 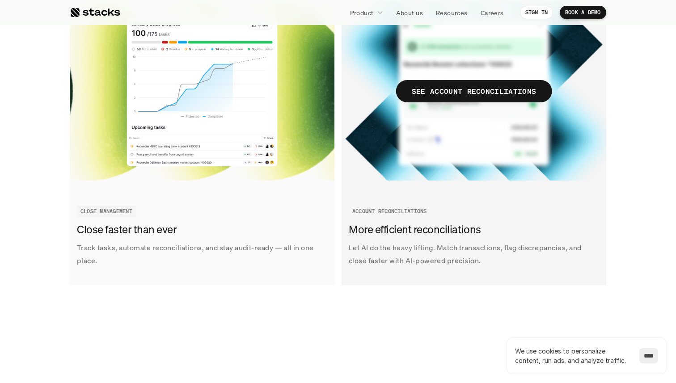 I want to click on a: SEE ACCOUNT RECONCILIATIONSLet AI do the heavy lifting. Match transactions, flag discrepancies, a..., so click(x=474, y=144).